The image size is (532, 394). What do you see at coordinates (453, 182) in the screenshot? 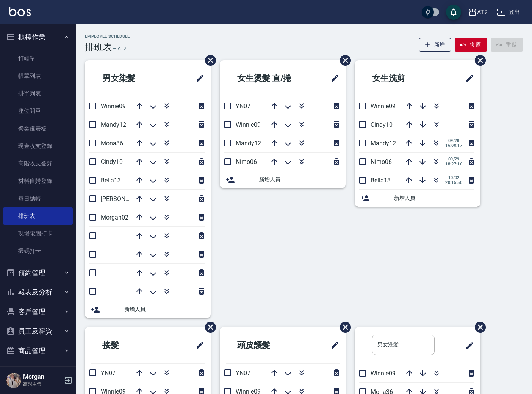
I see `span: 20:15:50` at bounding box center [453, 182].